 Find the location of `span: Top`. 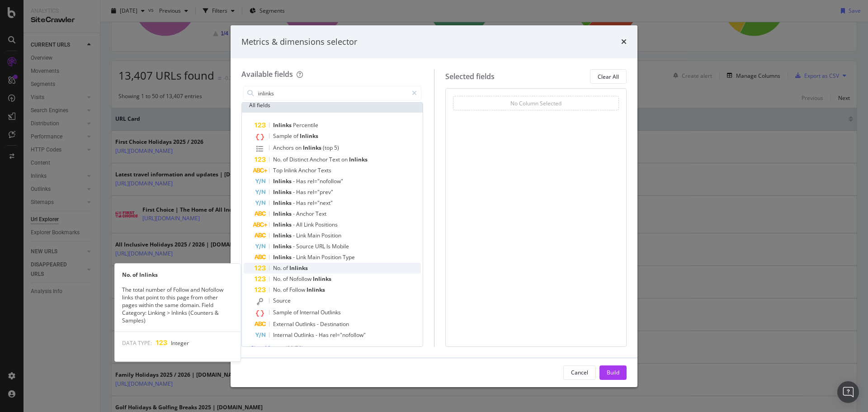

span: Top is located at coordinates (278, 170).